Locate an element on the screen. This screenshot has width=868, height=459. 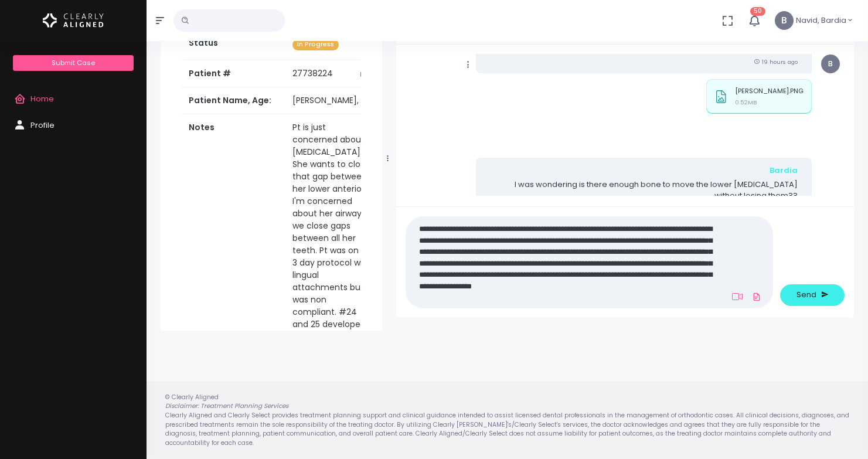
div: Bardia is located at coordinates (643, 170).